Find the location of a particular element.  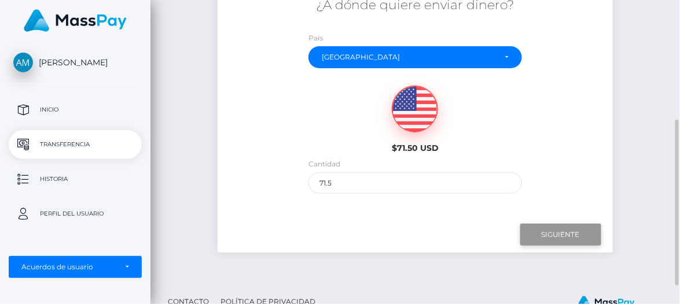

input: Amount to send in USD (Maximum: 71.5) is located at coordinates (415, 183).